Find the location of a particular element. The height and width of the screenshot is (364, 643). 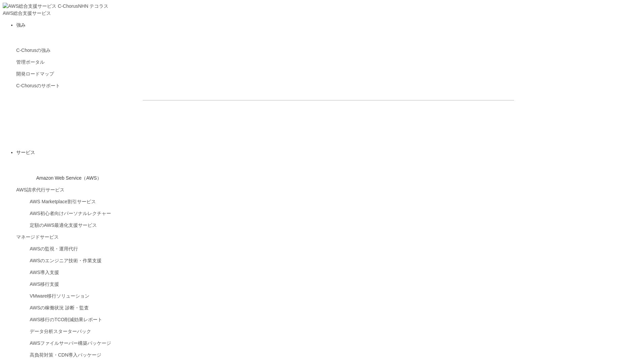

a: VMware移行ソリューション is located at coordinates (59, 296).